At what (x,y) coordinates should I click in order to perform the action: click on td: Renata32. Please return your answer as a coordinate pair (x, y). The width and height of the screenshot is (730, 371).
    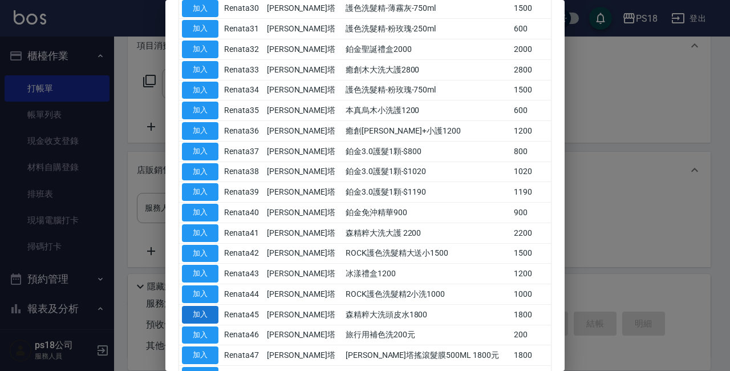
    Looking at the image, I should click on (242, 50).